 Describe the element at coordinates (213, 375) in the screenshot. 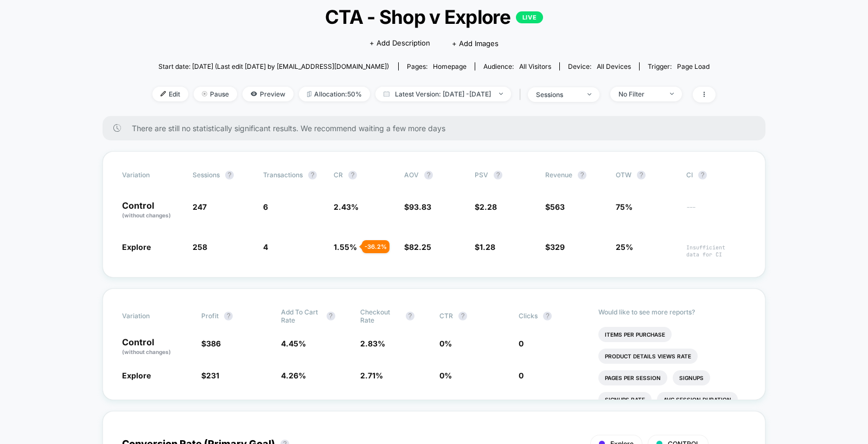

I see `span: 231` at that location.